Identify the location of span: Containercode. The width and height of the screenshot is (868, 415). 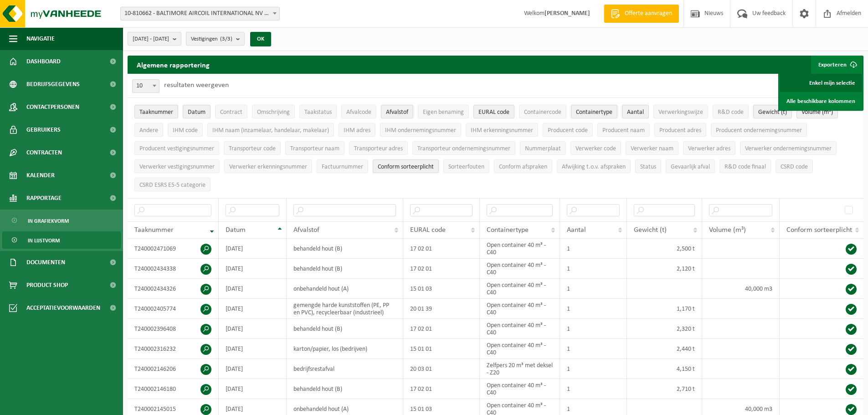
(543, 112).